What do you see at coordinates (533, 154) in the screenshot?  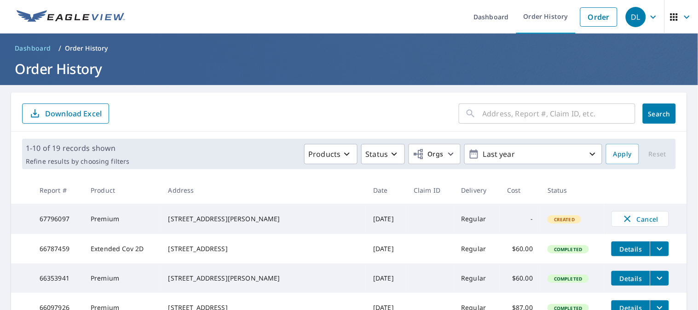 I see `button: Last year` at bounding box center [533, 154].